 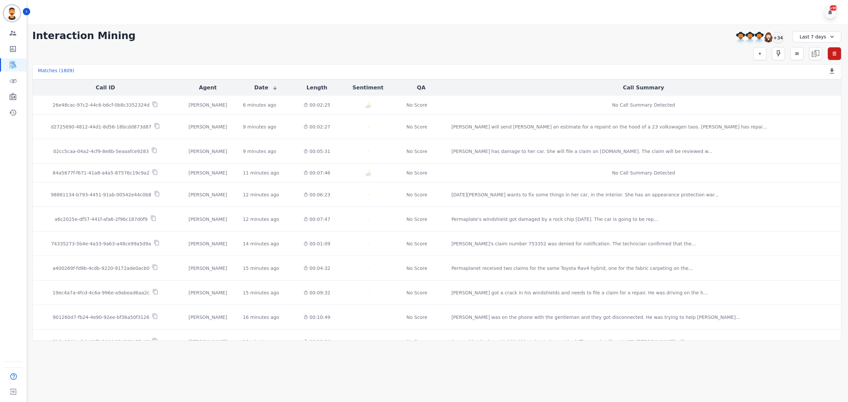 What do you see at coordinates (317, 317) in the screenshot?
I see `div: 00:10:49` at bounding box center [317, 317].